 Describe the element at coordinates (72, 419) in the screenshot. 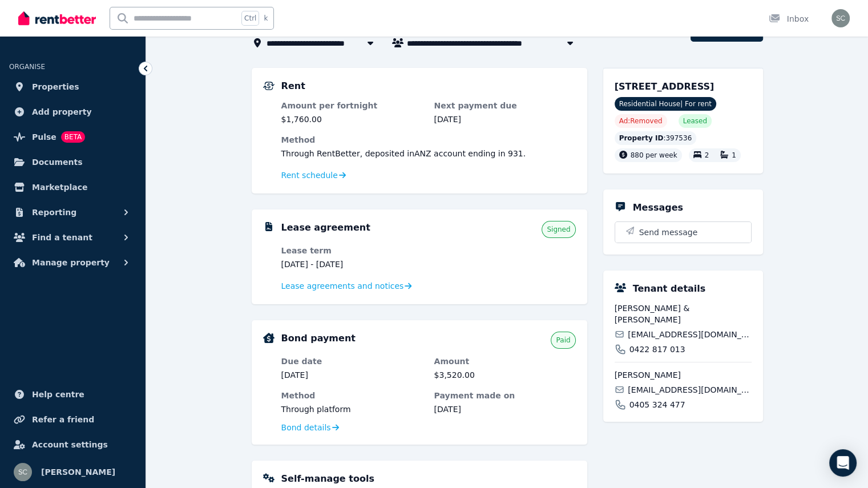

I see `a: Refer a friend` at that location.